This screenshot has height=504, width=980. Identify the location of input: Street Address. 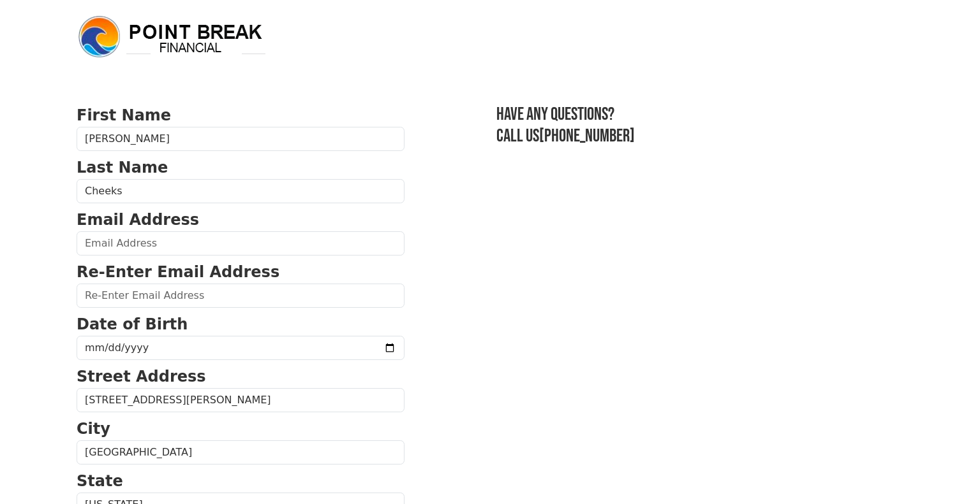
(241, 401).